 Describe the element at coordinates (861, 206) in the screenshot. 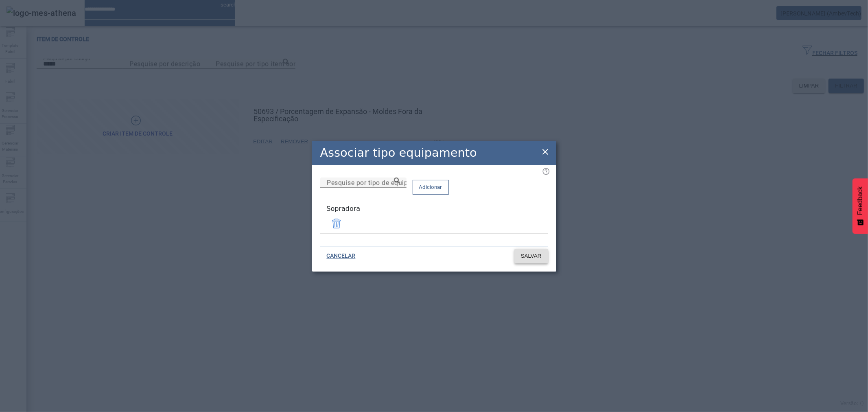

I see `button: Feedback - Mostrar pesquisa` at that location.